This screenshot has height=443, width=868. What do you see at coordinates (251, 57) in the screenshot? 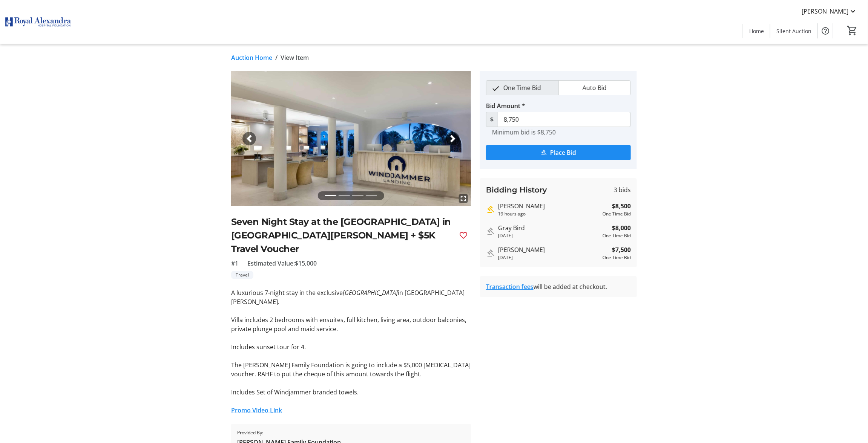
I see `a: Auction Home` at bounding box center [251, 57].